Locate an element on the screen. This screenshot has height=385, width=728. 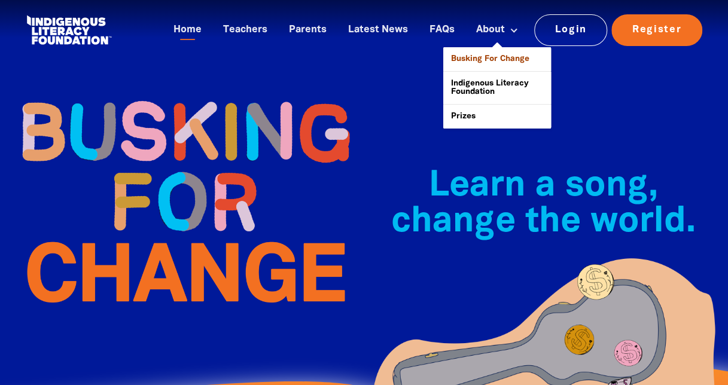
a: Register is located at coordinates (657, 30).